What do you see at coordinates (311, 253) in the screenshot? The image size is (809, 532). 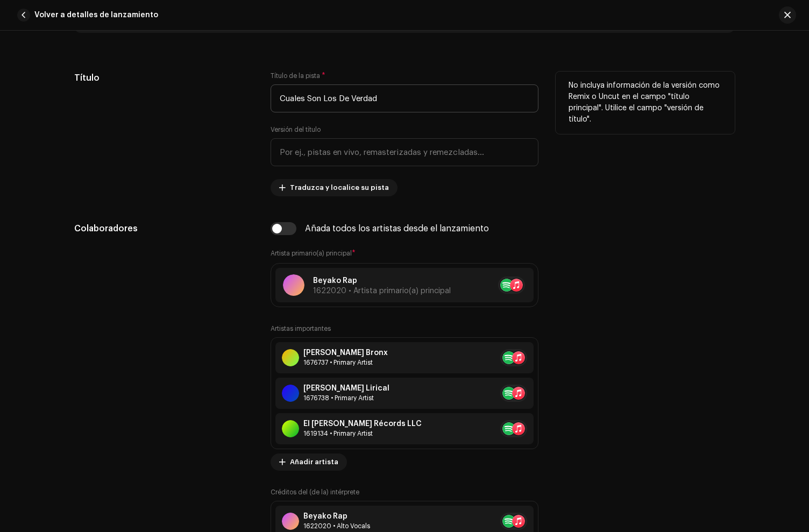 I see `small: Artista primario(a) principal` at bounding box center [311, 253].